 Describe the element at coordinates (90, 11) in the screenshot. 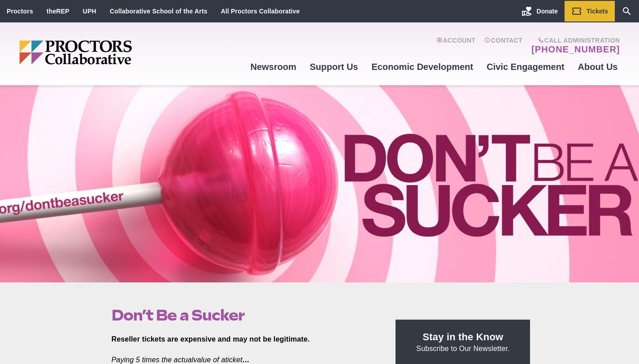

I see `a: UPH` at that location.